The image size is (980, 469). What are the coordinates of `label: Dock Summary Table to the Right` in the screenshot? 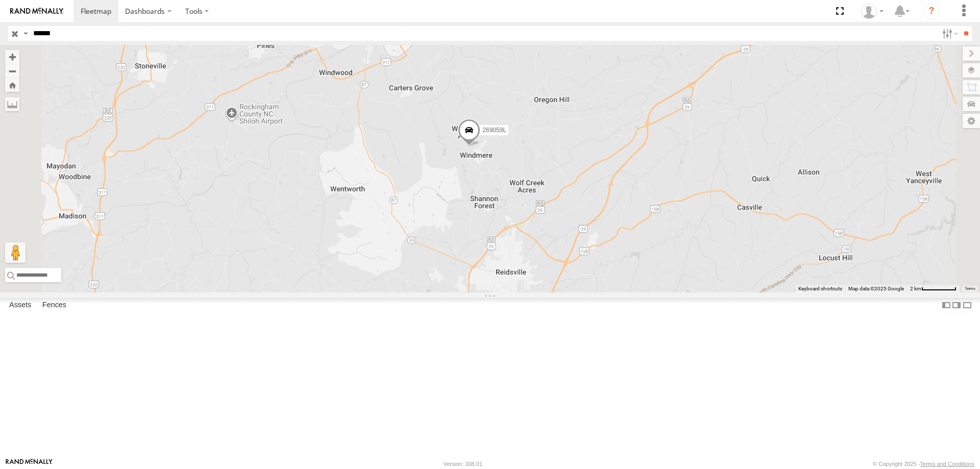 It's located at (957, 305).